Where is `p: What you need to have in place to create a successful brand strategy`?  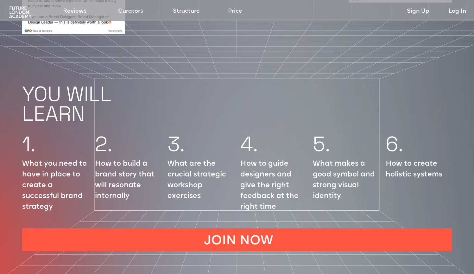
p: What you need to have in place to create a successful brand strategy is located at coordinates (55, 186).